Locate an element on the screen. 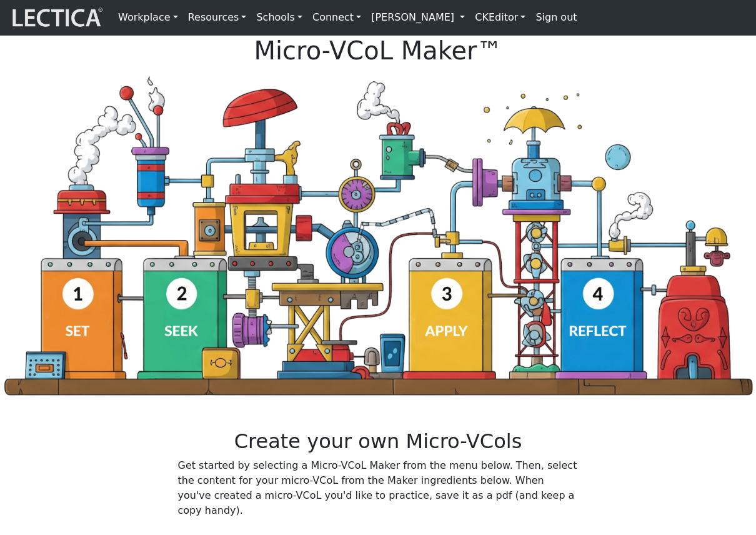 This screenshot has height=535, width=756. a: Workplace is located at coordinates (148, 18).